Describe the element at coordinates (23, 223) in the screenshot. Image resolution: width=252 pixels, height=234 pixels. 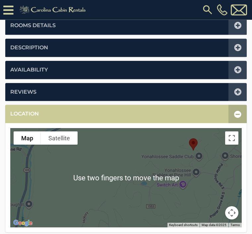
I see `img: Google` at that location.